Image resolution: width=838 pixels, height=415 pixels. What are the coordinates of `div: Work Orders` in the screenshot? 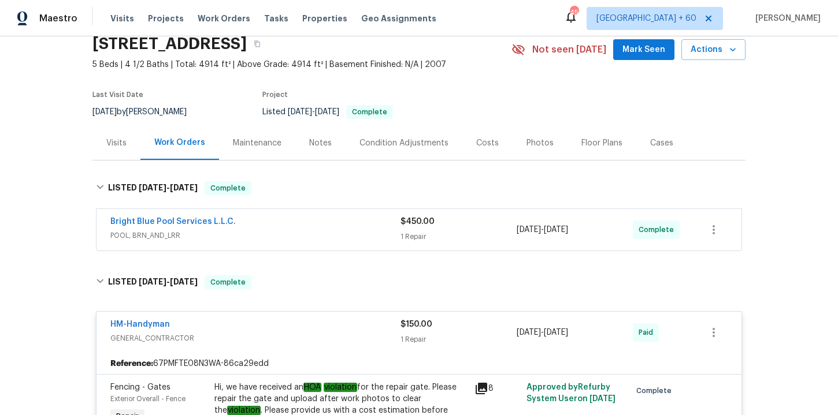 It's located at (180, 143).